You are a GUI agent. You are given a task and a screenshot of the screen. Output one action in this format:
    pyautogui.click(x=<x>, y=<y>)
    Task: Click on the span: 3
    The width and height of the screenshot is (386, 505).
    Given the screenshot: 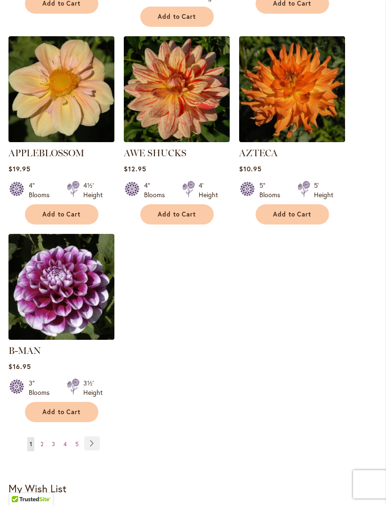 What is the action you would take?
    pyautogui.click(x=53, y=444)
    